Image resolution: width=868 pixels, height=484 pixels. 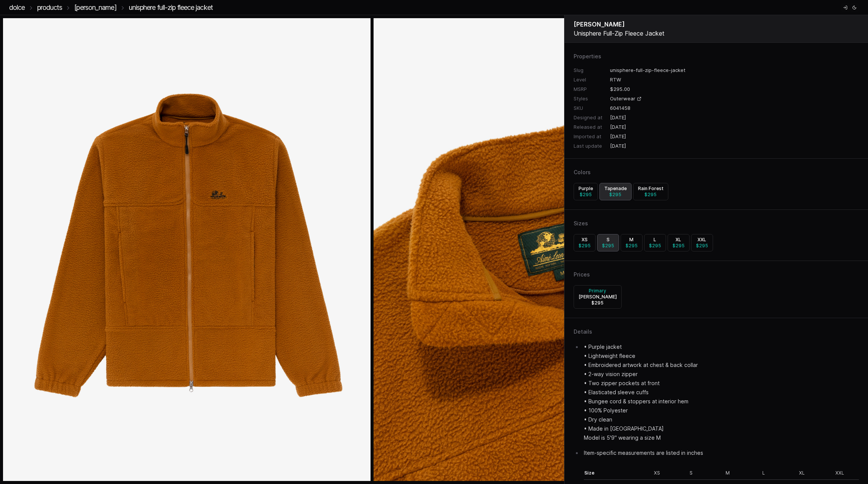 I want to click on div: Item-specific measurements are listed in inches, so click(x=721, y=453).